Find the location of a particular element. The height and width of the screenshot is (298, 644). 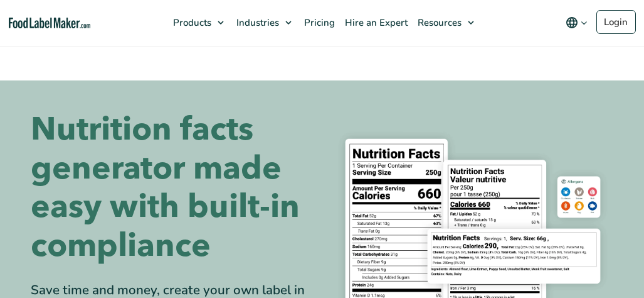

span: Hire an Expert is located at coordinates (375, 23).